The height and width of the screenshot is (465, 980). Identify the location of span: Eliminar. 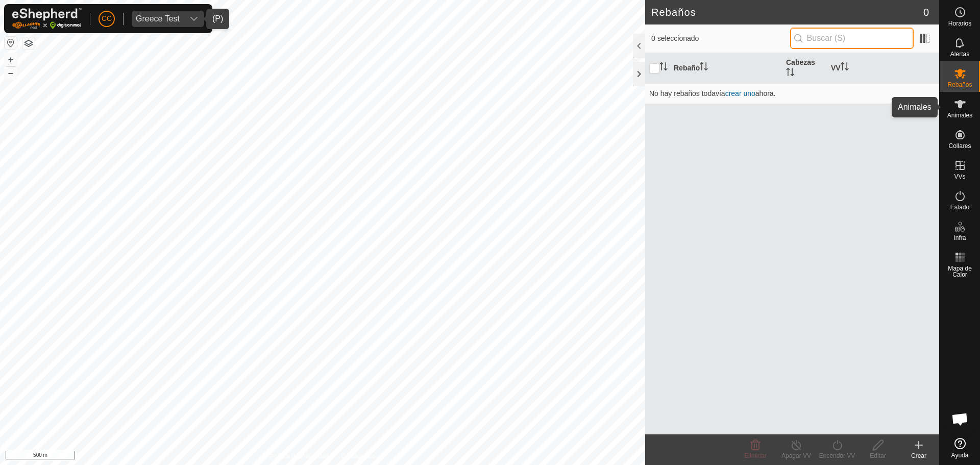
(755, 456).